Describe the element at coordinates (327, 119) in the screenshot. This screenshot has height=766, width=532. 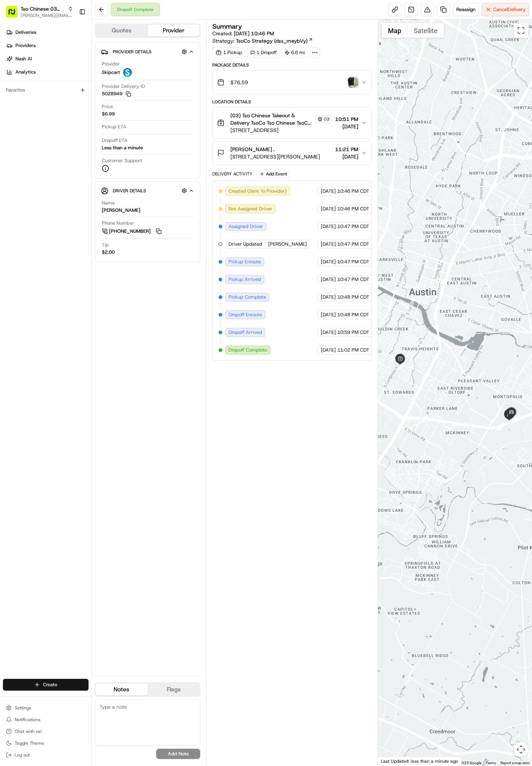
I see `span: 03` at that location.